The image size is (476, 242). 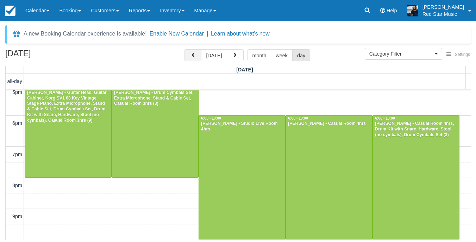 I want to click on img: checkfront-main-nav-mini-logo.png, so click(x=10, y=11).